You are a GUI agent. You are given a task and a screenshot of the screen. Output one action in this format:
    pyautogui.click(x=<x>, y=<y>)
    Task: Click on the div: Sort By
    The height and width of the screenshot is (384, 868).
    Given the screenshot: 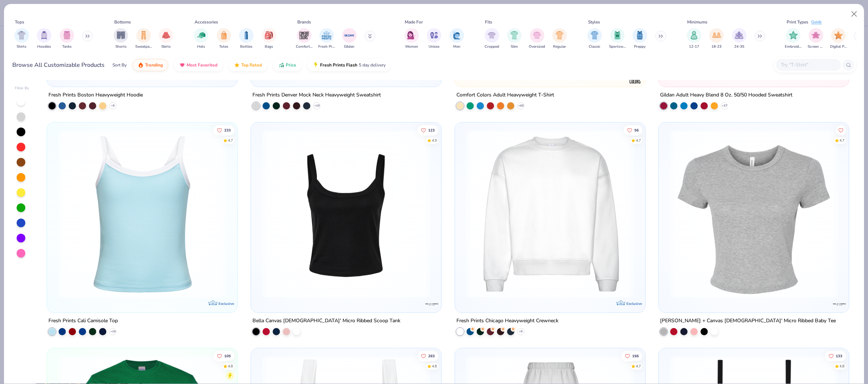 What is the action you would take?
    pyautogui.click(x=119, y=65)
    